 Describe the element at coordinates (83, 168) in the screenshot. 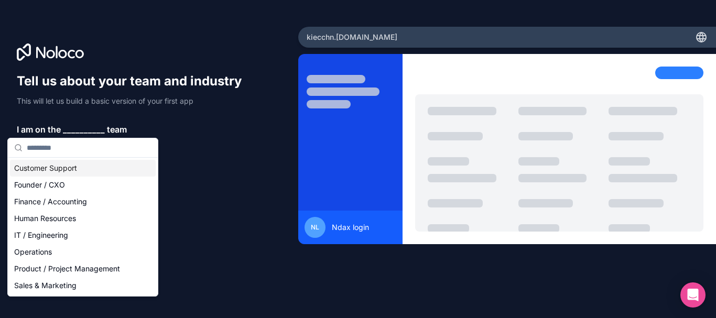

I see `div: Customer Support` at that location.